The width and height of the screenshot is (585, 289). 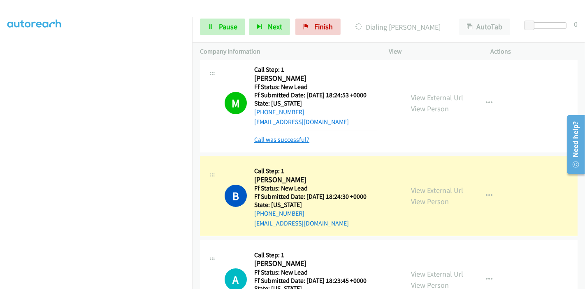 What do you see at coordinates (324, 26) in the screenshot?
I see `span: Finish` at bounding box center [324, 26].